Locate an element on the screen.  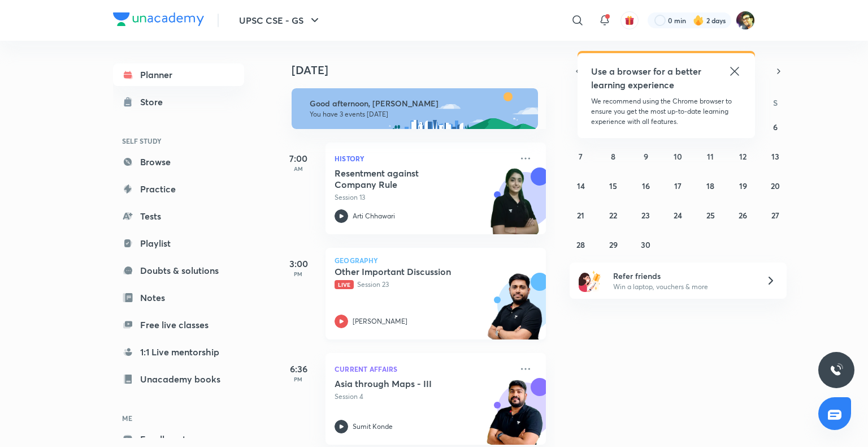
a: Tests is located at coordinates (179, 216).